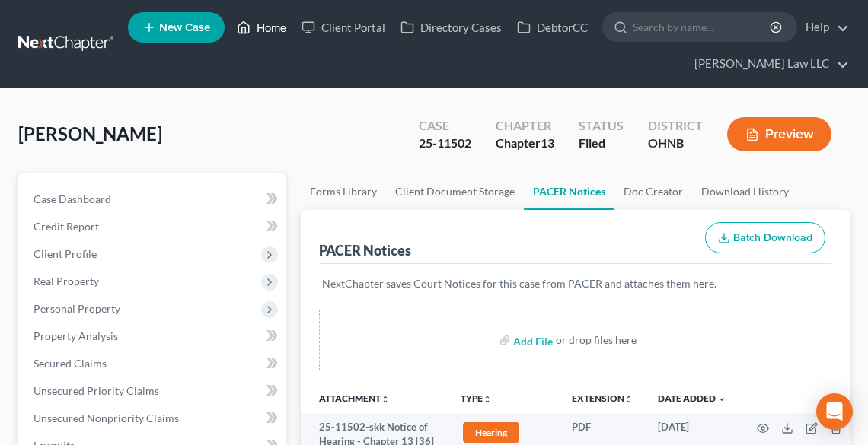 The width and height of the screenshot is (868, 445). Describe the element at coordinates (445, 143) in the screenshot. I see `div: 25-11502` at that location.